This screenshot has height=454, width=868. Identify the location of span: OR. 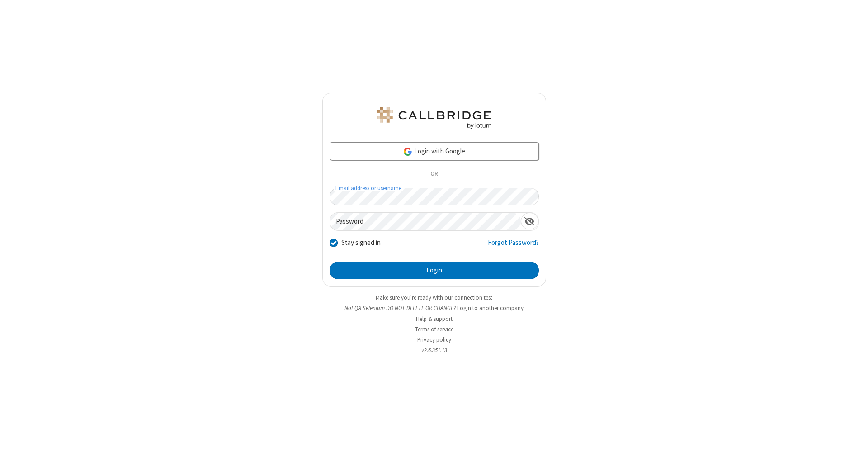
(434, 174).